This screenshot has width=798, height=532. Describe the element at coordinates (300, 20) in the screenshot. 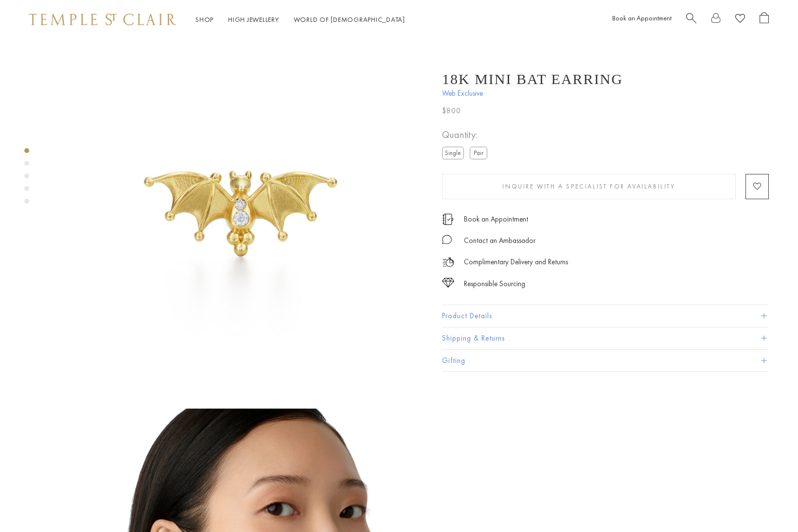

I see `nav: Main navigation` at that location.